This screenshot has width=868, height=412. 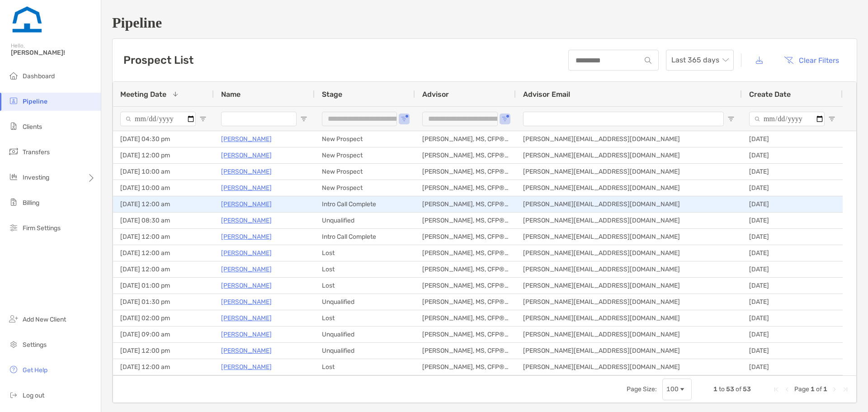 What do you see at coordinates (845, 389) in the screenshot?
I see `div: Last Page` at bounding box center [845, 389].